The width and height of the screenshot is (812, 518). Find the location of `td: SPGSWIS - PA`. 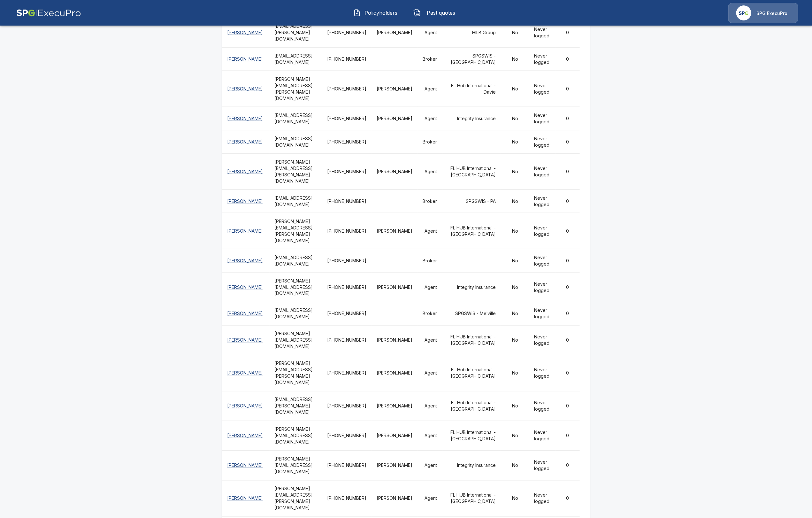

td: SPGSWIS - PA is located at coordinates (472, 201).